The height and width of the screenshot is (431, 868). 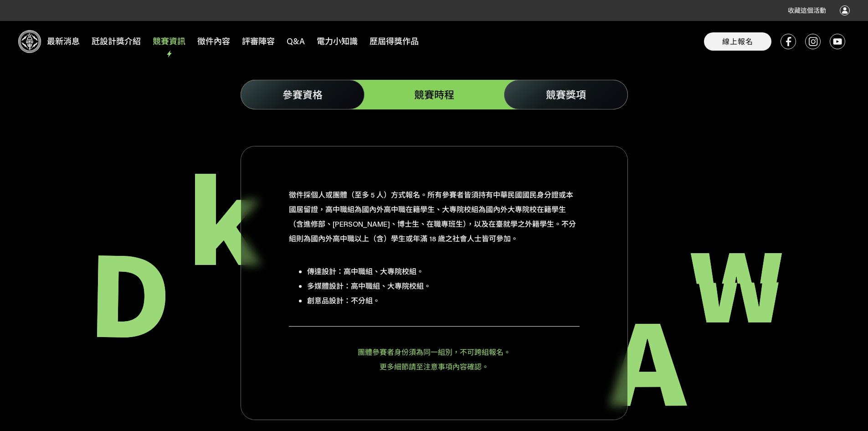 What do you see at coordinates (443, 286) in the screenshot?
I see `li: 多媒體設計：高中職組、大專院校組。` at bounding box center [443, 286].